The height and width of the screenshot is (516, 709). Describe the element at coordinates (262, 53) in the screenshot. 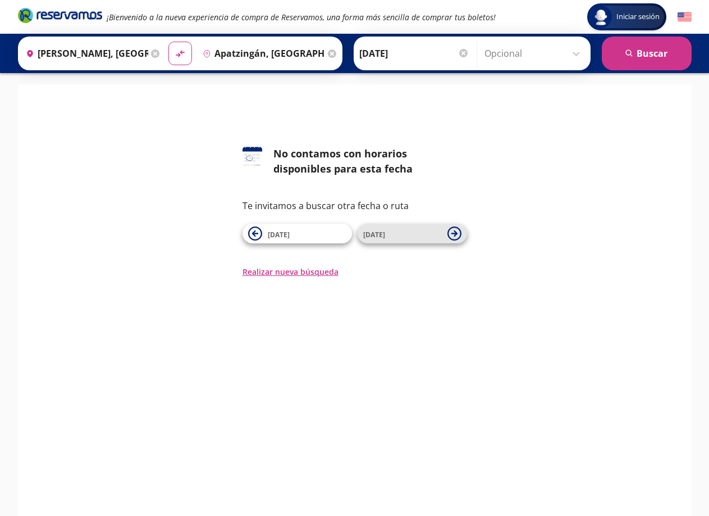

I see `input: Buscar Destino` at that location.